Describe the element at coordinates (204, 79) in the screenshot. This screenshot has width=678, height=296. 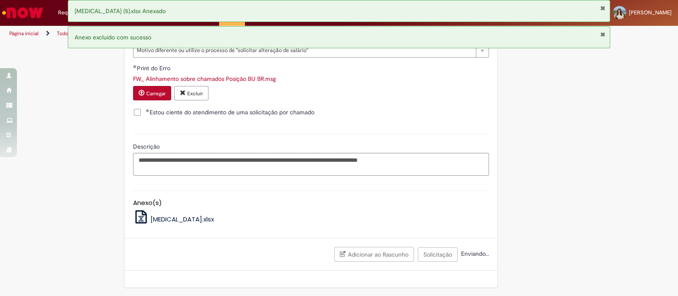
I see `a: Download de FW_ Alinhamento sobre chamados Posição BU BR.msg` at that location.